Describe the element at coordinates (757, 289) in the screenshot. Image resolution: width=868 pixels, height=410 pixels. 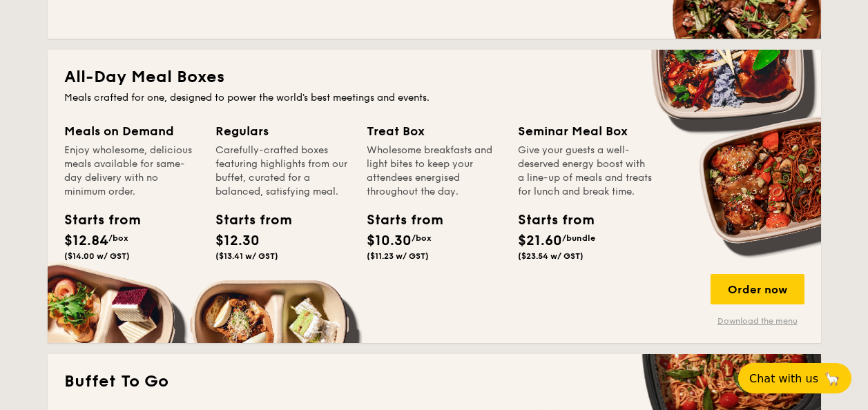
I see `div: Order now` at that location.